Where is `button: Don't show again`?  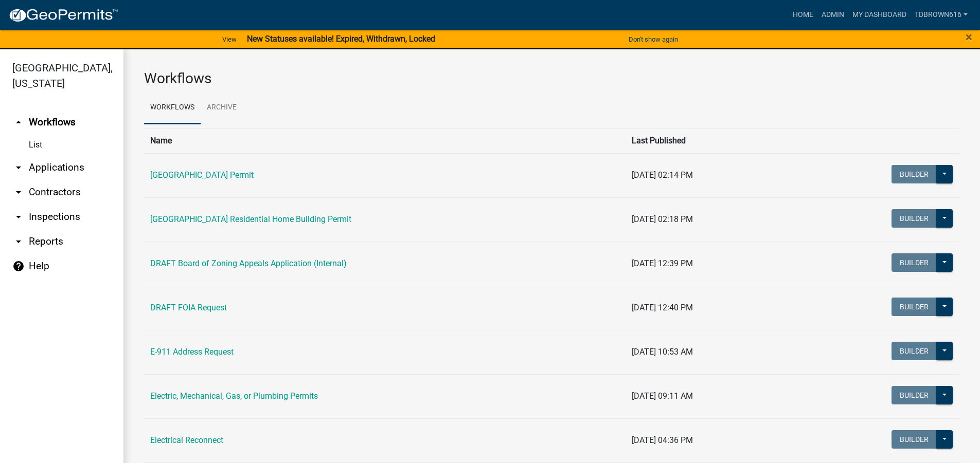
button: Don't show again is located at coordinates (653, 39).